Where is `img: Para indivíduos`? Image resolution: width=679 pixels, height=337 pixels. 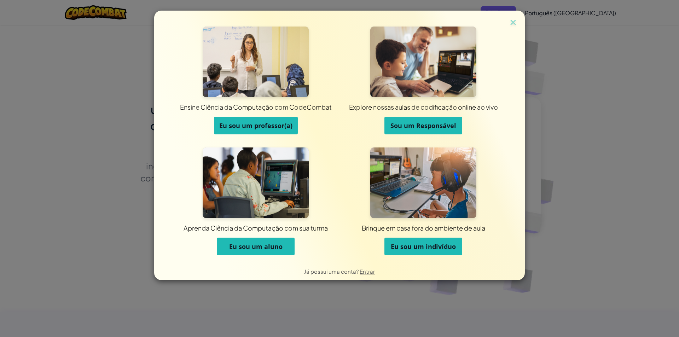
img: Para indivíduos is located at coordinates (423, 183).